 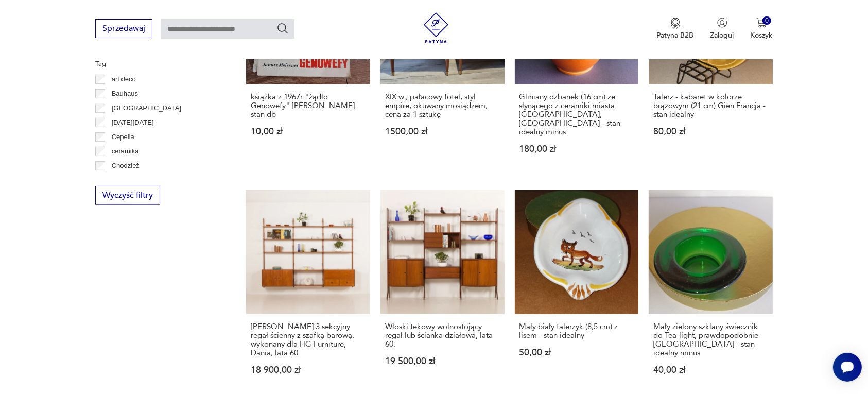 I want to click on p: 1500,00 zł, so click(x=442, y=131).